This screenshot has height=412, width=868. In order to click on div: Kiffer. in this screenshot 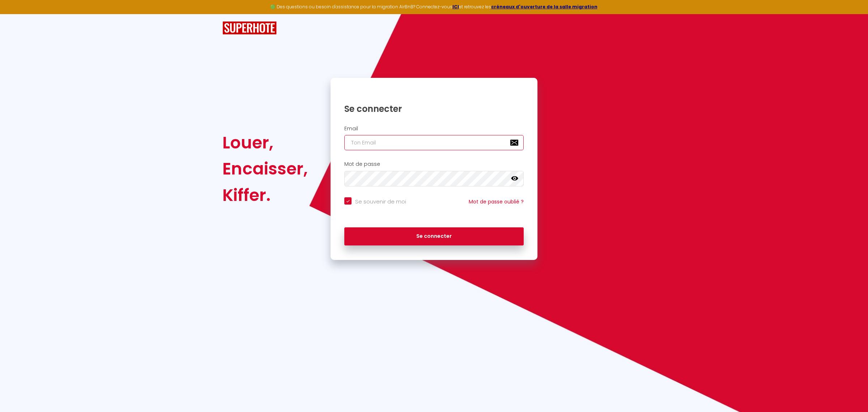, I will do `click(265, 195)`.